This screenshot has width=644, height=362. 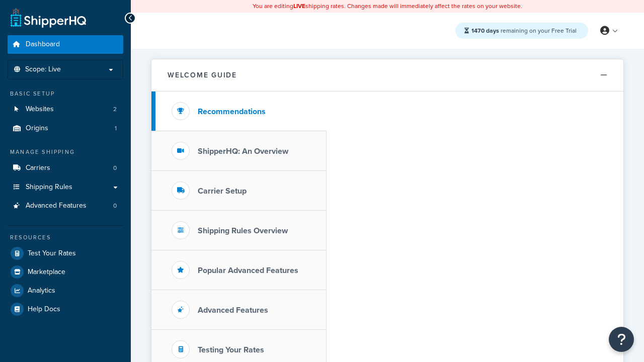 What do you see at coordinates (52, 254) in the screenshot?
I see `span: Test Your Rates` at bounding box center [52, 254].